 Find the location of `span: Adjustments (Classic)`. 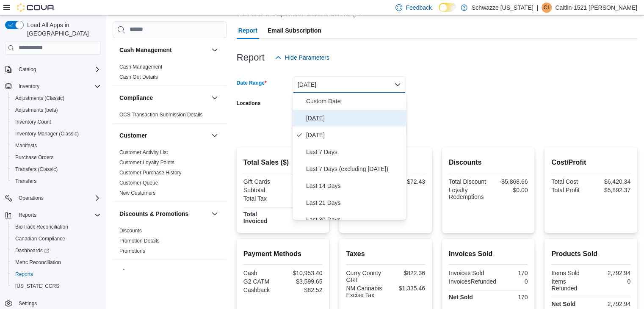

span: Adjustments (Classic) is located at coordinates (56, 98).